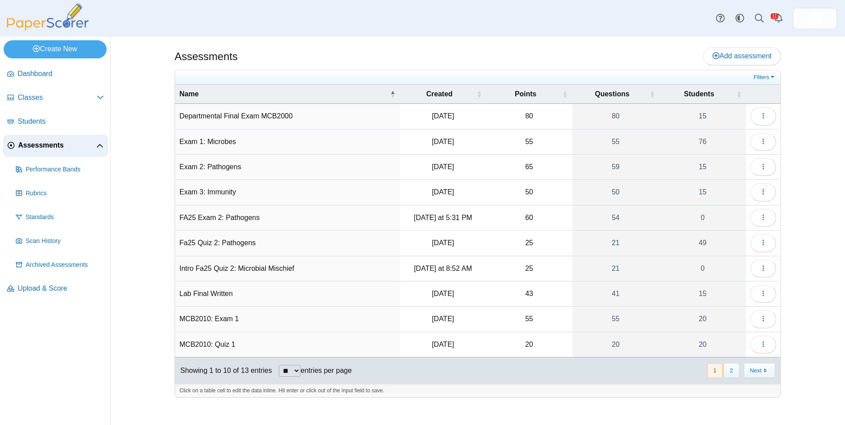 The height and width of the screenshot is (425, 845). I want to click on time: May 26, 2025 at 8:23 PM, so click(443, 141).